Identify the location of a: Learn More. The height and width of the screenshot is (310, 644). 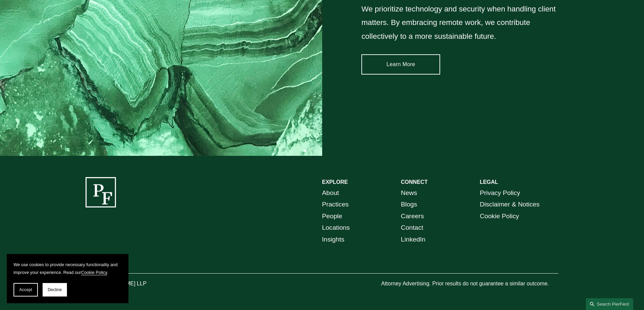
(401, 64).